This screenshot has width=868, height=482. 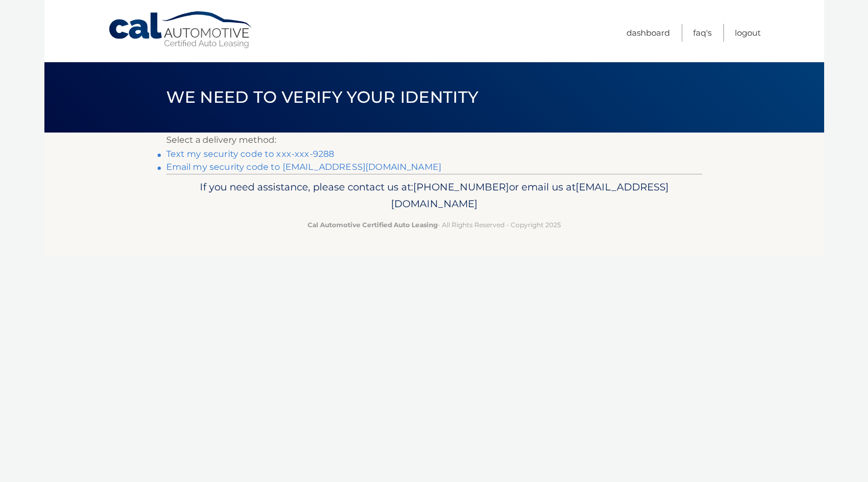 I want to click on p: Select a delivery method:, so click(x=434, y=140).